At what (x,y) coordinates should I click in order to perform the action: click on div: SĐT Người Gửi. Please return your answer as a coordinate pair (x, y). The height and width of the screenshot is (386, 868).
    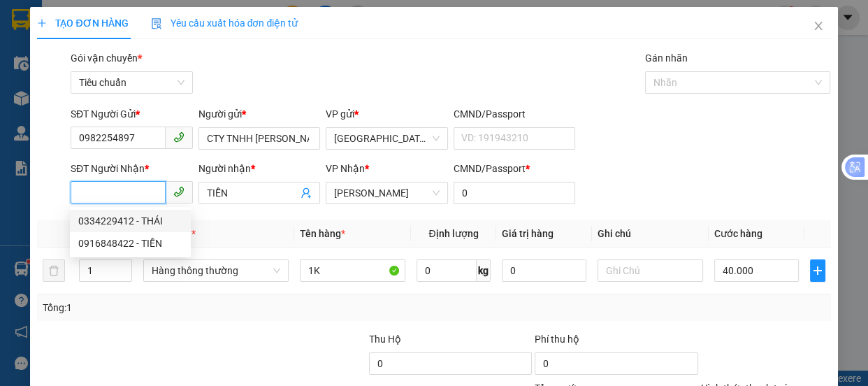
    Looking at the image, I should click on (132, 114).